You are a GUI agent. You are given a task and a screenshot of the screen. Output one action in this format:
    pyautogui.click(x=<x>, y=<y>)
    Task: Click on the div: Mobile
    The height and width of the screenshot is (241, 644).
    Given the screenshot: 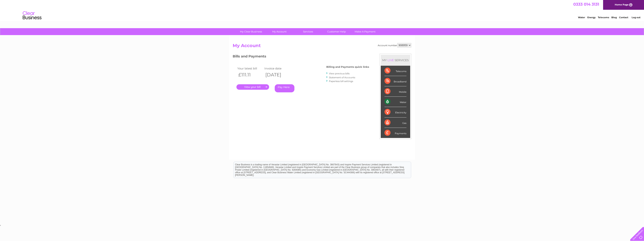 What is the action you would take?
    pyautogui.click(x=395, y=91)
    